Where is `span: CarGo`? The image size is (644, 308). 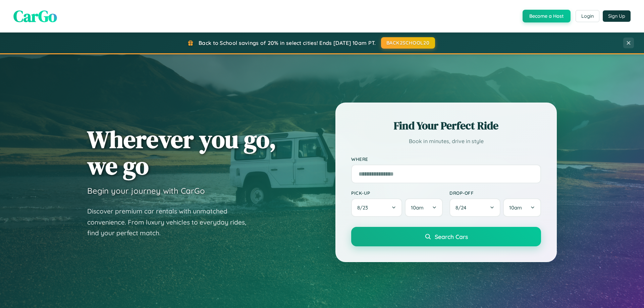
span: CarGo is located at coordinates (35, 16).